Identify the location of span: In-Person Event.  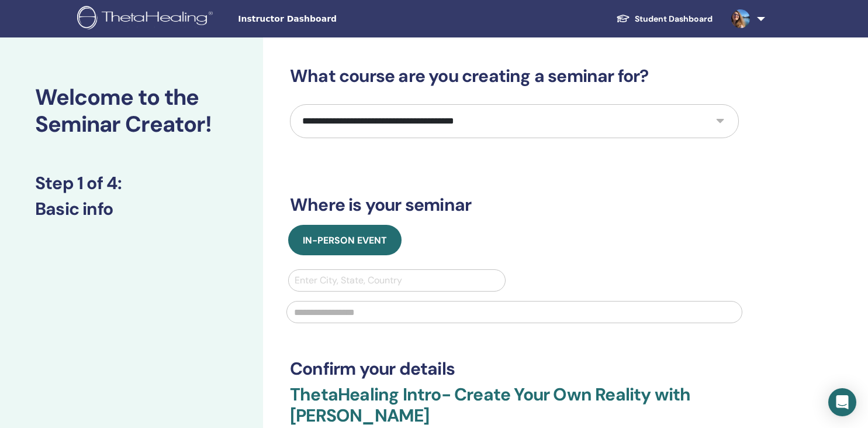
(345, 240).